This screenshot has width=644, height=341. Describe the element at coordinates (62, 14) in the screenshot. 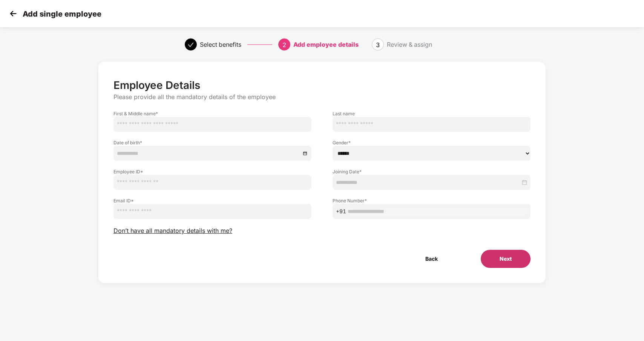

I see `p: Add single employee` at that location.